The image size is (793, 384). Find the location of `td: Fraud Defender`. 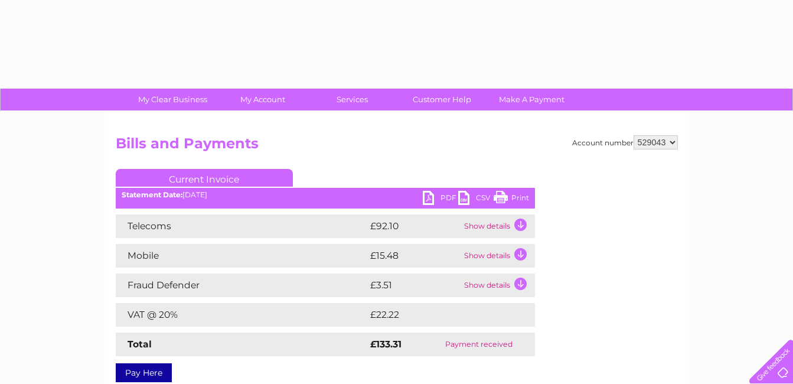

td: Fraud Defender is located at coordinates (241, 285).